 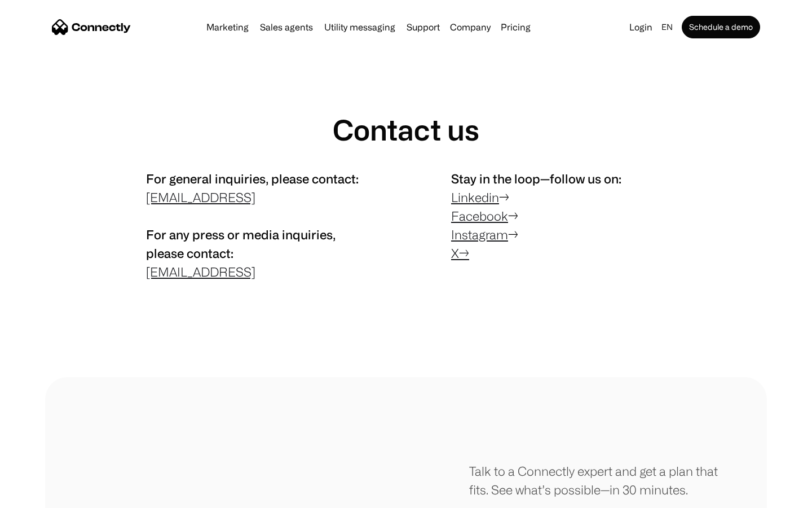 What do you see at coordinates (39, 496) in the screenshot?
I see `aside: Language selected: English` at bounding box center [39, 496].